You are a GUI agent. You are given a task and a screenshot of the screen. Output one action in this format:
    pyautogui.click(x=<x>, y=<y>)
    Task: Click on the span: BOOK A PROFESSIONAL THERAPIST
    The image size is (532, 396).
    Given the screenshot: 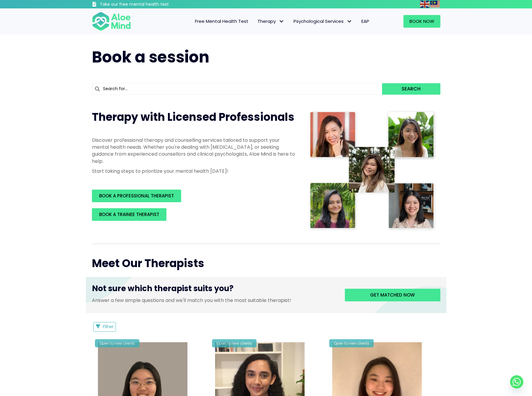 What is the action you would take?
    pyautogui.click(x=136, y=195)
    